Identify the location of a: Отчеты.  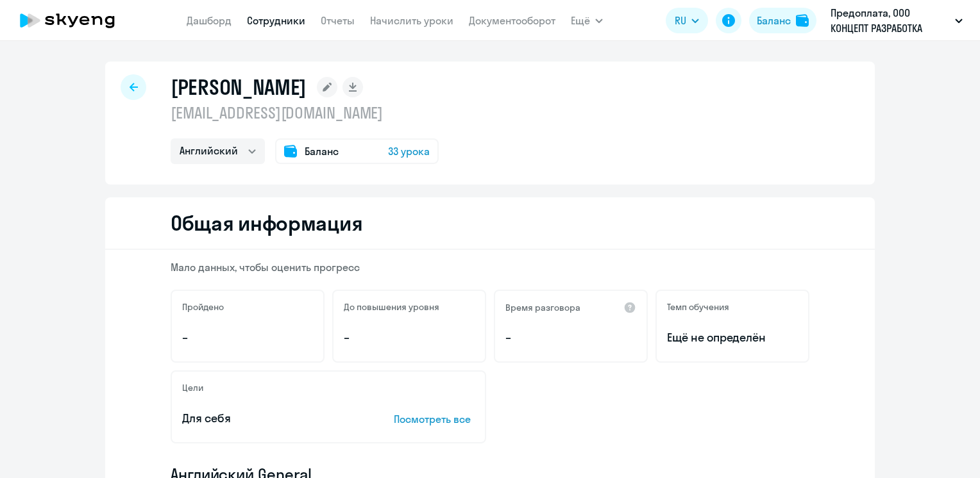
(337, 20).